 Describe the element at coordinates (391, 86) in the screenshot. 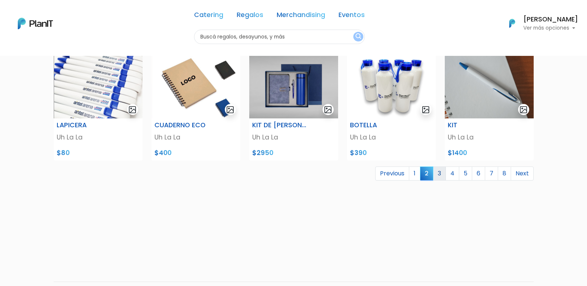

I see `img: 2000___2000-Photoroom__13_.png` at that location.